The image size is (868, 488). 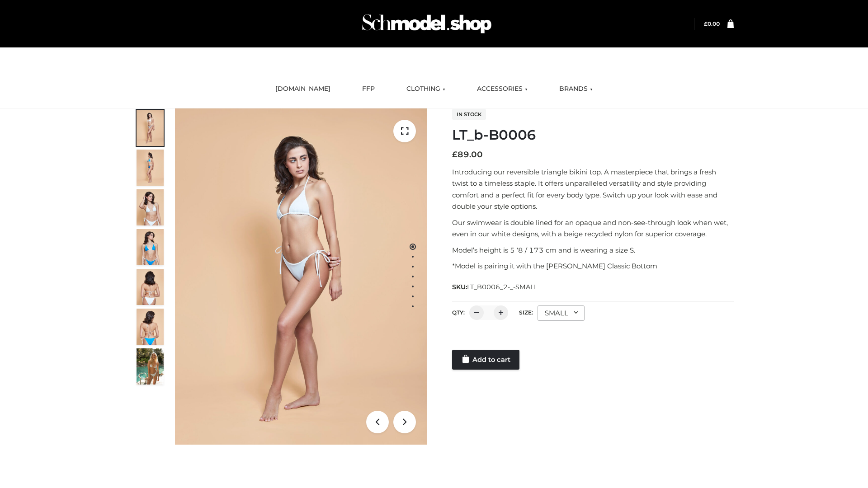 I want to click on bdi: 89.00, so click(x=468, y=154).